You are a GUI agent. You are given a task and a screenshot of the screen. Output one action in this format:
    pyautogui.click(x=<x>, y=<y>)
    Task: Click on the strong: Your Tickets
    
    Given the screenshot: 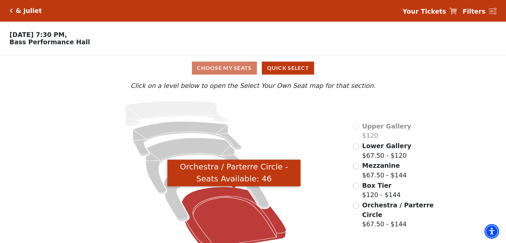 What is the action you would take?
    pyautogui.click(x=424, y=11)
    